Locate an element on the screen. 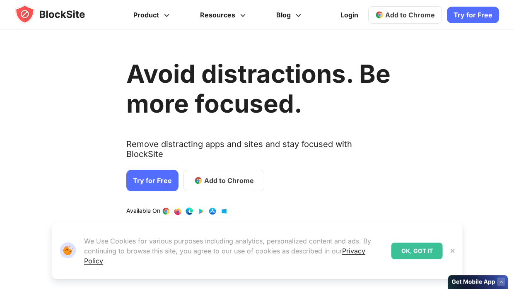 The width and height of the screenshot is (514, 289). p: We Use Cookies for various purposes including analytics, personalized content and ads. By continu... is located at coordinates (234, 251).